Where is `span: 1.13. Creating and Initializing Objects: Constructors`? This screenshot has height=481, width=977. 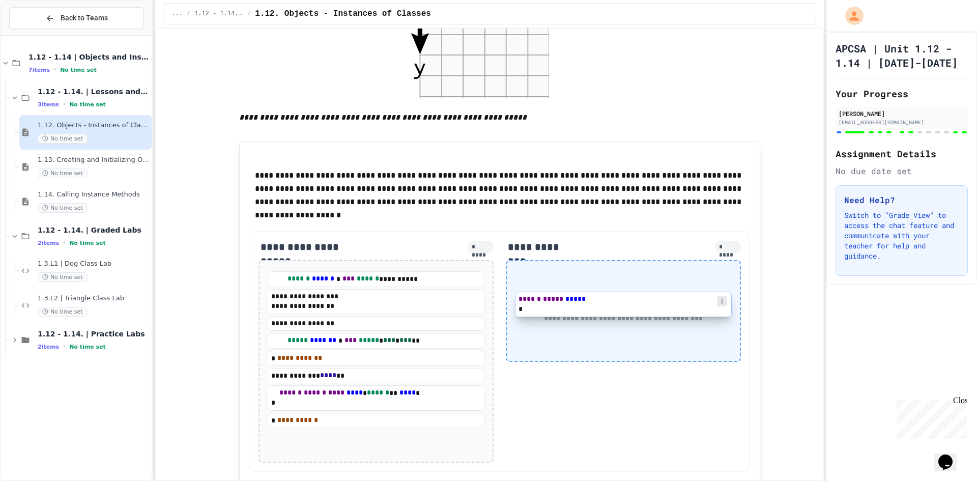 span: 1.13. Creating and Initializing Objects: Constructors is located at coordinates (94, 160).